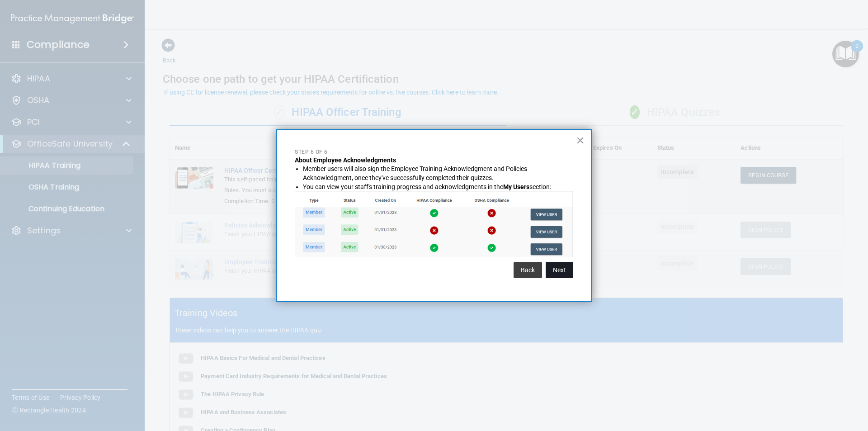 Image resolution: width=868 pixels, height=431 pixels. What do you see at coordinates (560, 270) in the screenshot?
I see `button: Next` at bounding box center [560, 270].